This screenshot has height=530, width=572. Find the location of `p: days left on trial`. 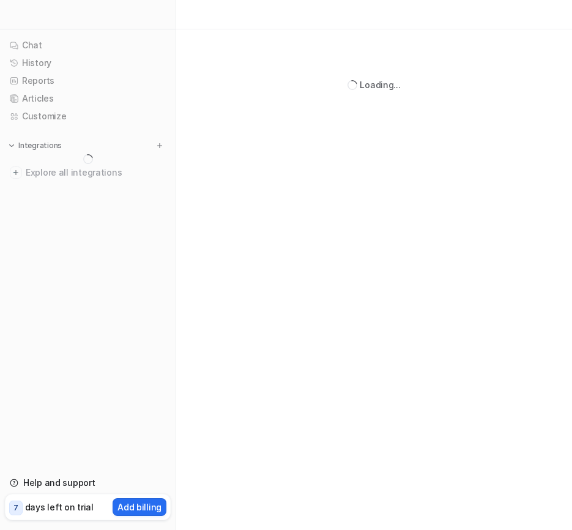

p: days left on trial is located at coordinates (59, 506).